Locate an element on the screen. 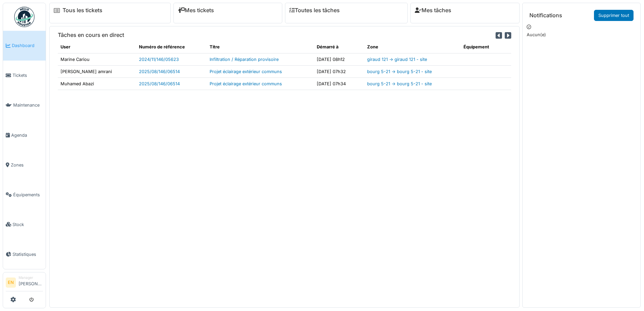 This screenshot has height=311, width=644. p: Aucun(e) is located at coordinates (581, 35).